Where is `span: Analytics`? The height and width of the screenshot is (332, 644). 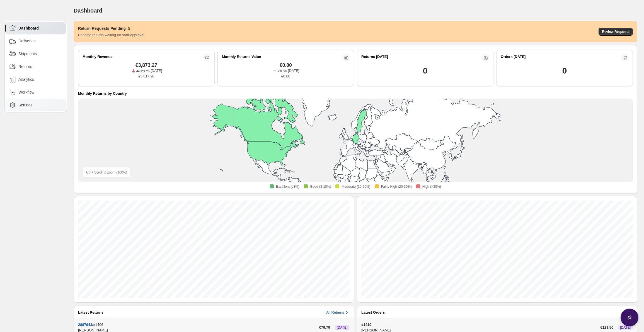
span: Analytics is located at coordinates (26, 79).